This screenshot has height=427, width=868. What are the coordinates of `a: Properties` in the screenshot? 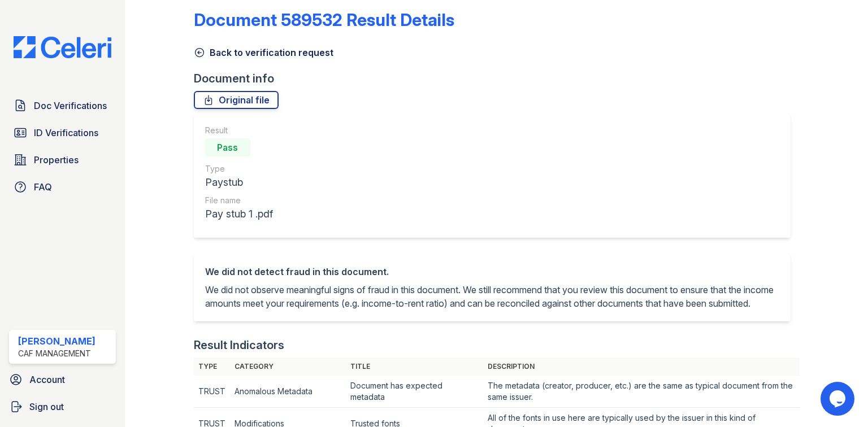 It's located at (62, 160).